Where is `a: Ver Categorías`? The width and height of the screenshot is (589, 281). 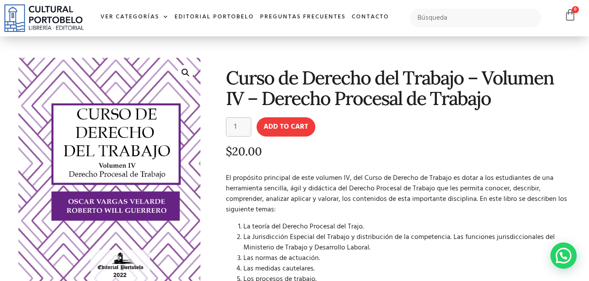 a: Ver Categorías is located at coordinates (134, 17).